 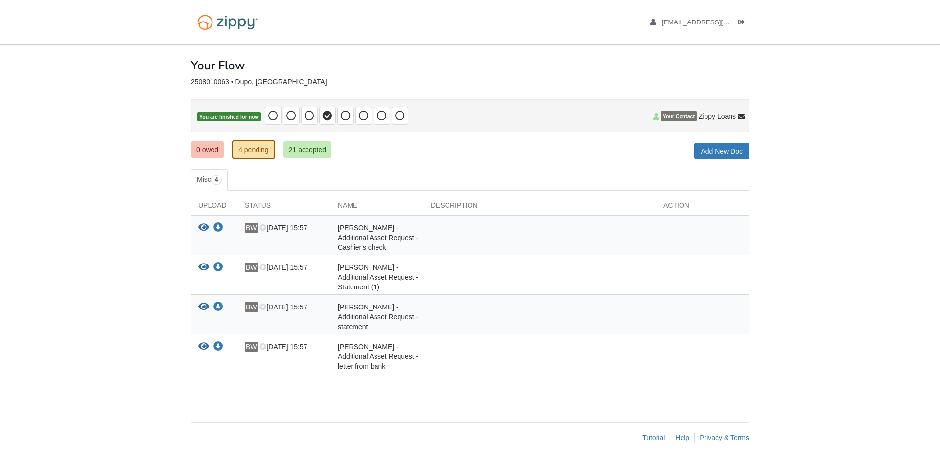 I want to click on div: Status, so click(x=284, y=208).